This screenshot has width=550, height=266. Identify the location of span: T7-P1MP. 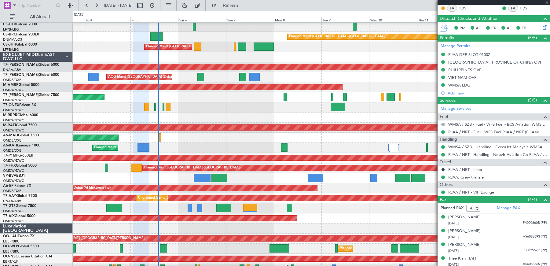
(11, 156).